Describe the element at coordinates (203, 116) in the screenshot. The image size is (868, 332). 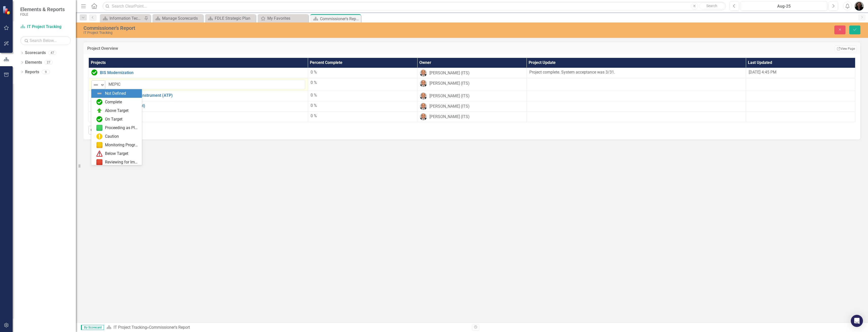
I see `a: RAMS for PALM` at that location.